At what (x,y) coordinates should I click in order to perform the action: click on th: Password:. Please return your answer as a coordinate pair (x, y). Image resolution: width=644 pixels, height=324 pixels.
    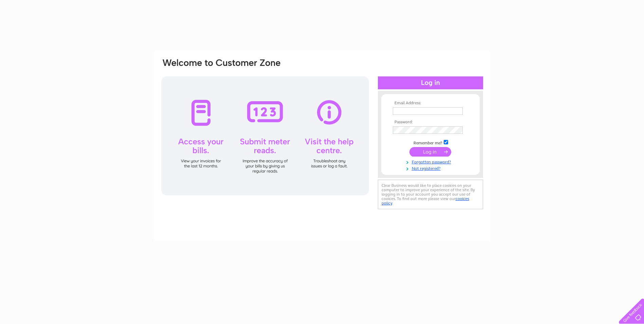
    Looking at the image, I should click on (430, 122).